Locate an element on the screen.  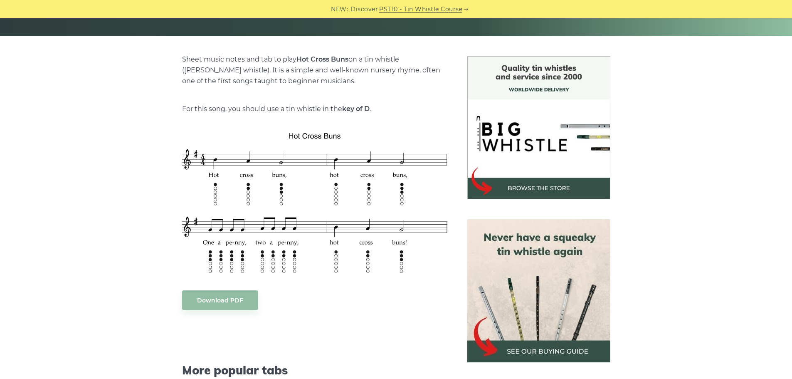
img: BigWhistle Tin Whistle Store is located at coordinates (539, 128).